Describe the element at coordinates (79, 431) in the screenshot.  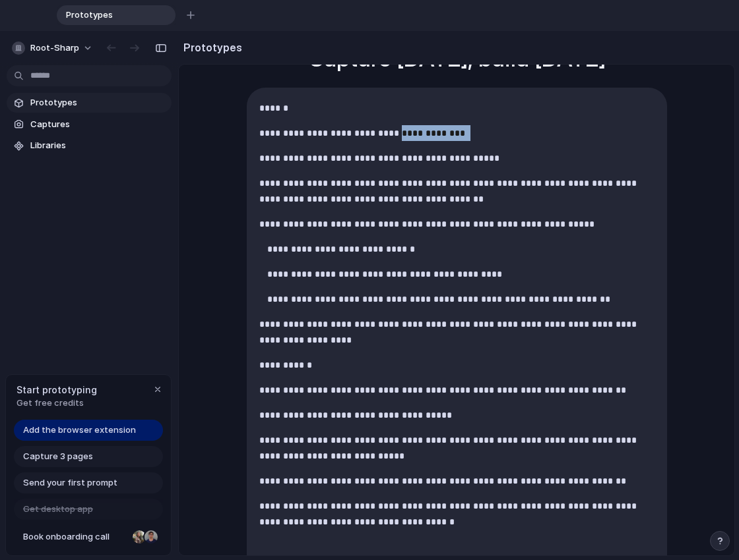
I see `span: Add the browser extension` at that location.